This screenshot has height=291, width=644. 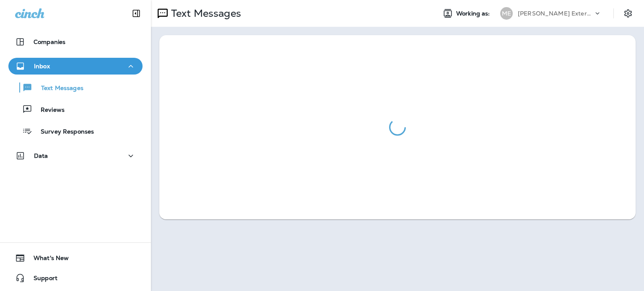 I want to click on button: Support, so click(x=75, y=278).